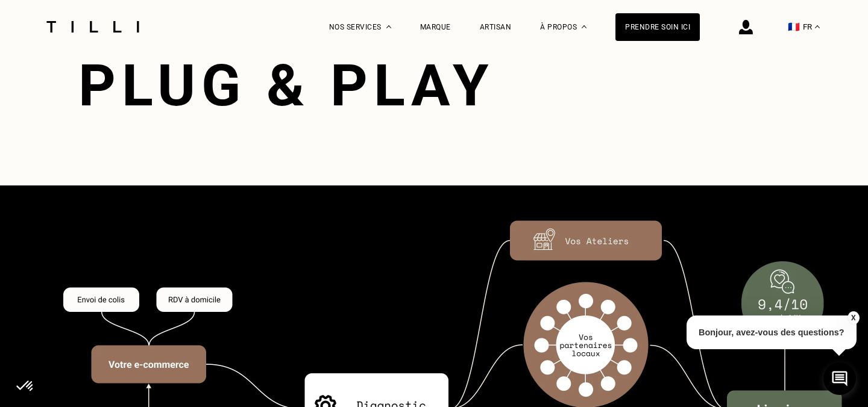 The image size is (868, 407). Describe the element at coordinates (93, 26) in the screenshot. I see `img: Logo du service de couturière Tilli` at that location.